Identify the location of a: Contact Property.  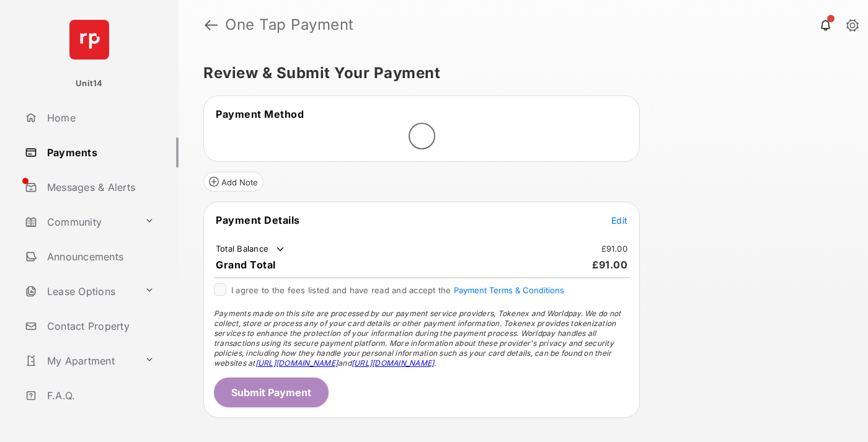
(99, 326).